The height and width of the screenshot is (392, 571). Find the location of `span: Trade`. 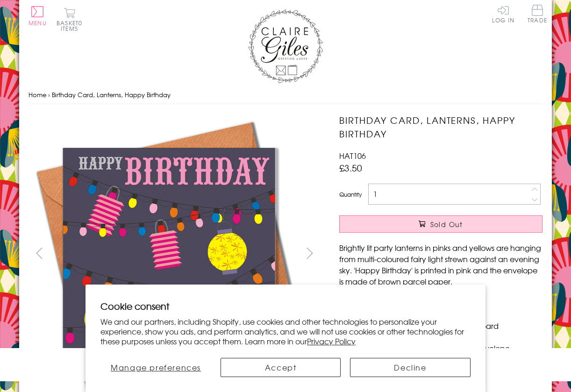

span: Trade is located at coordinates (538, 14).